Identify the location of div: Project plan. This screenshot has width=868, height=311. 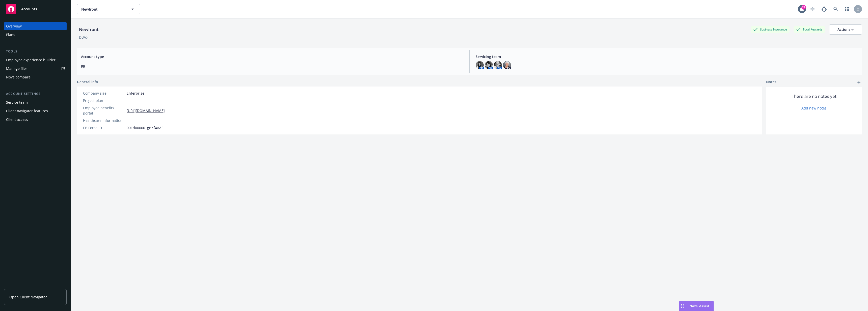
(104, 100).